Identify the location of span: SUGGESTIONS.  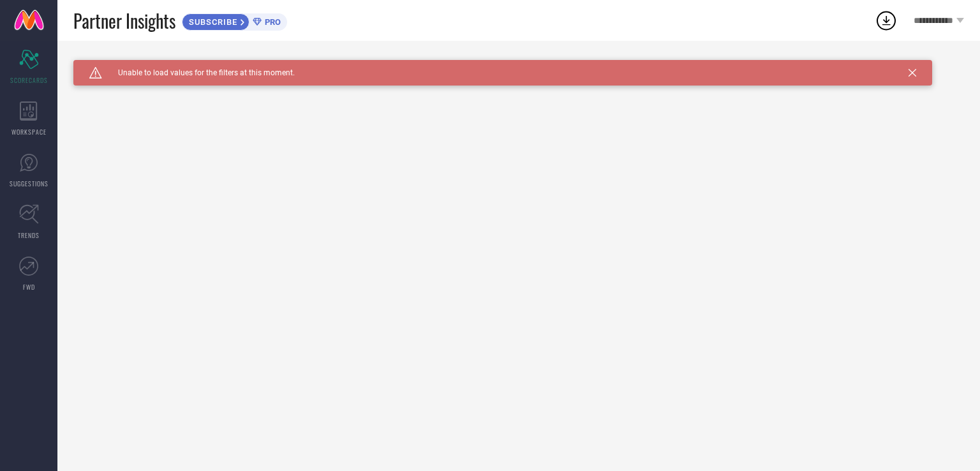
(29, 183).